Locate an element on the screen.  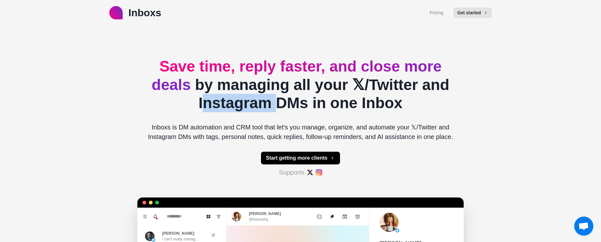
button: Mark as unread is located at coordinates (319, 217).